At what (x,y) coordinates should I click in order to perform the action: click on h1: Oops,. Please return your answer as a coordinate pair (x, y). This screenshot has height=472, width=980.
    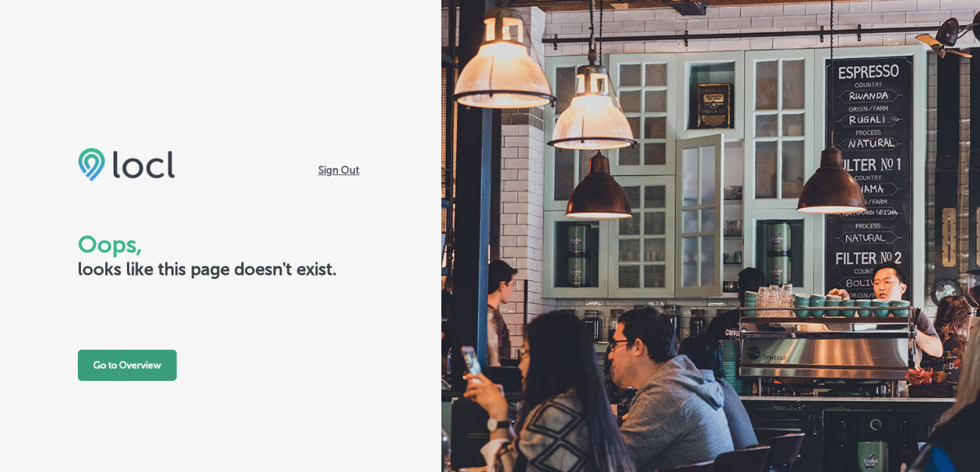
    Looking at the image, I should click on (220, 245).